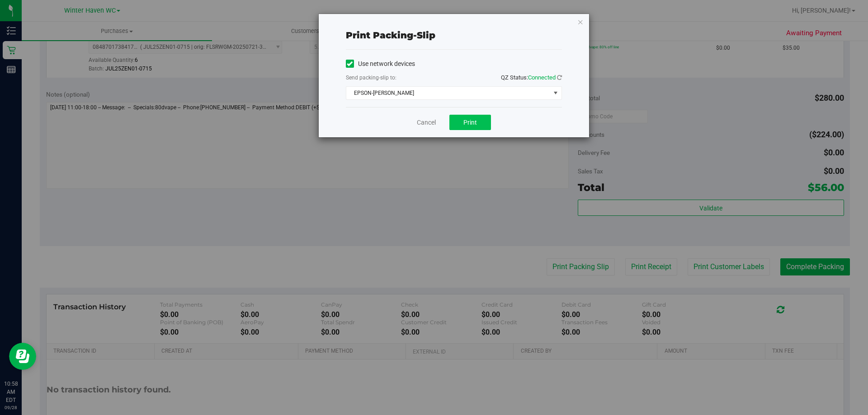 Image resolution: width=868 pixels, height=415 pixels. What do you see at coordinates (390, 35) in the screenshot?
I see `span: Print packing-slip` at bounding box center [390, 35].